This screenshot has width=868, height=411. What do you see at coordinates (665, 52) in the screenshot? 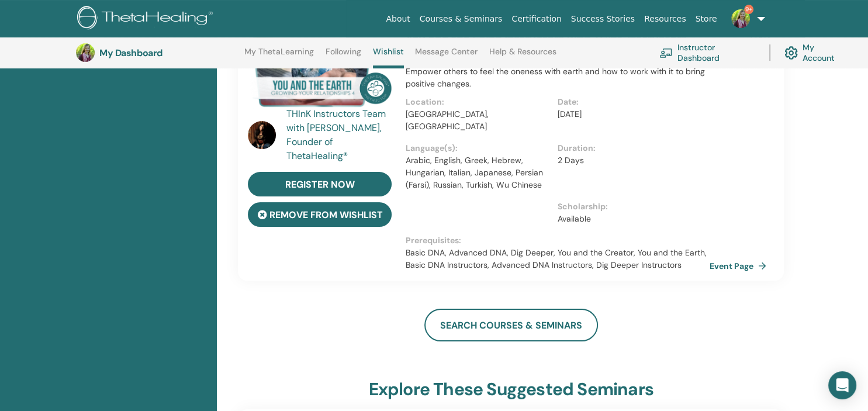
I see `img: chalkboard-teacher.svg` at bounding box center [665, 52].